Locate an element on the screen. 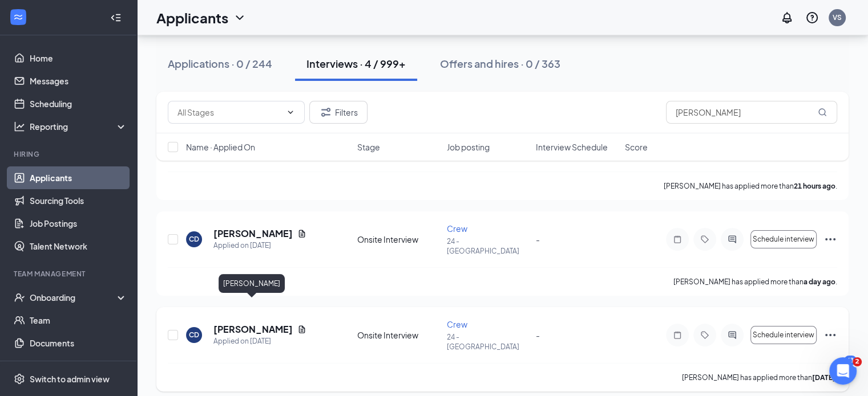 This screenshot has width=868, height=396. div: Applications · 0 / 244 is located at coordinates (220, 63).